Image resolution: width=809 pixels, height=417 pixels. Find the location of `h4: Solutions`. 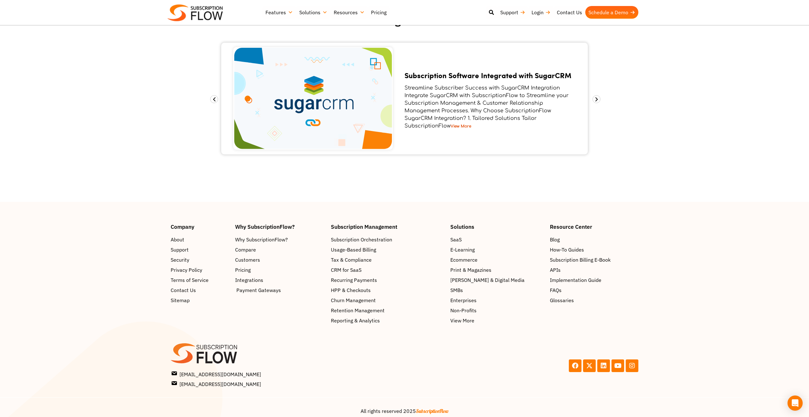

h4: Solutions is located at coordinates (497, 226).